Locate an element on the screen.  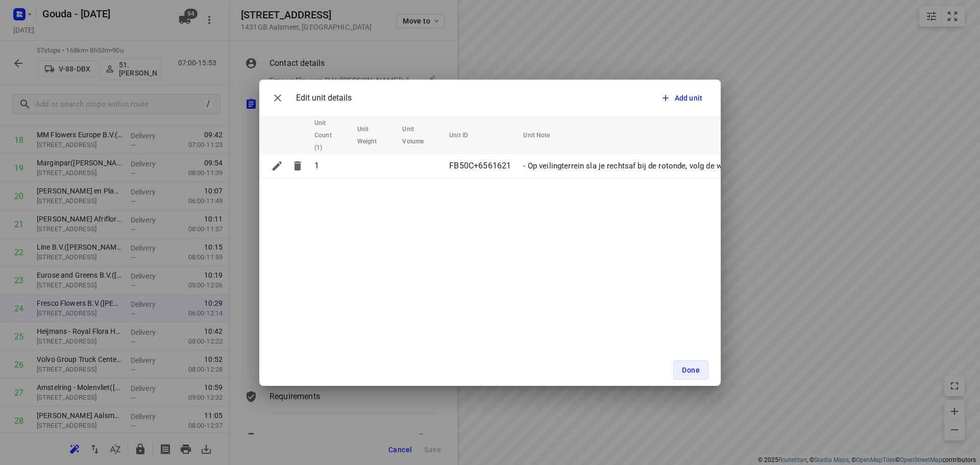
button: Done is located at coordinates (691, 370).